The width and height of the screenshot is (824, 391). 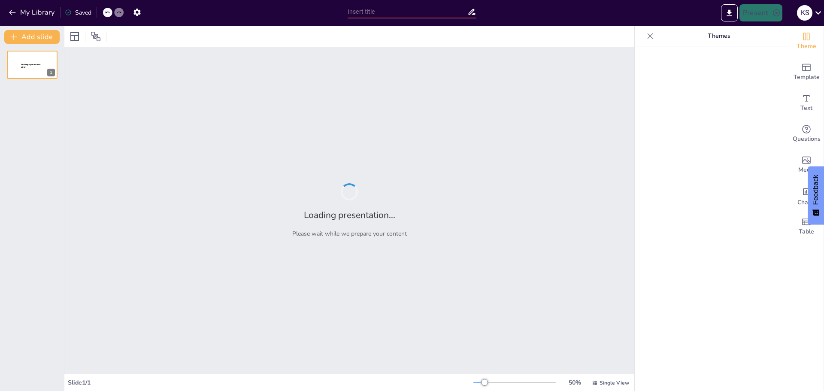 What do you see at coordinates (806, 103) in the screenshot?
I see `div: Add text boxes` at bounding box center [806, 103].